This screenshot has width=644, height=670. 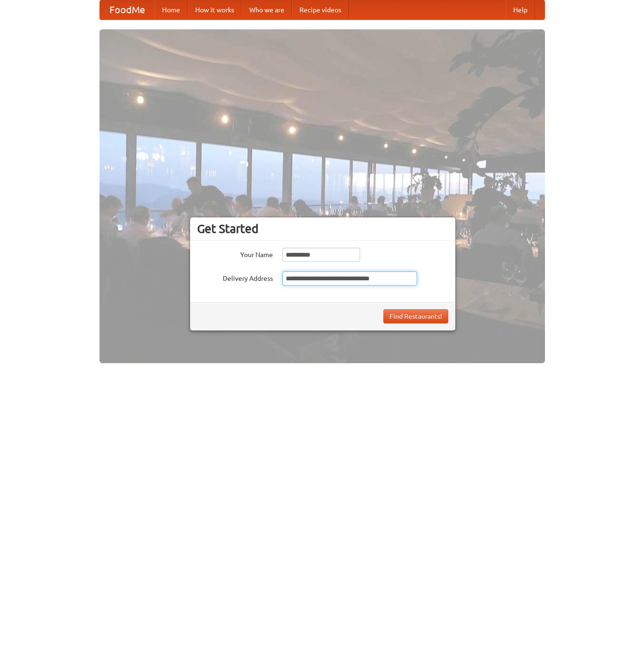 I want to click on a: Help, so click(x=520, y=10).